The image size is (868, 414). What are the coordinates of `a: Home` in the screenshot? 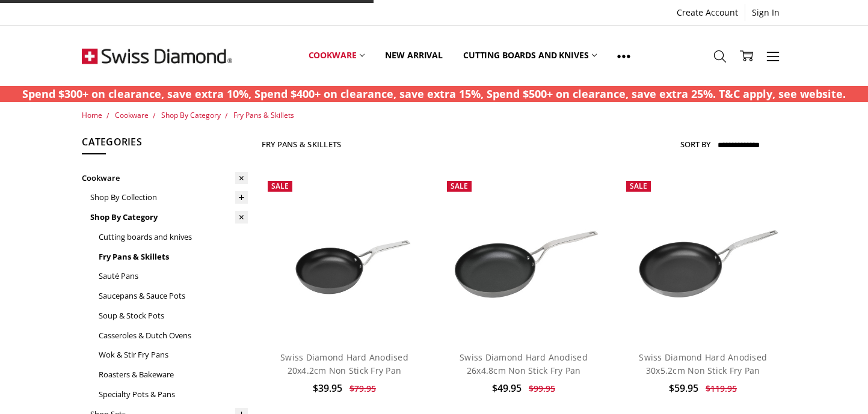 It's located at (92, 115).